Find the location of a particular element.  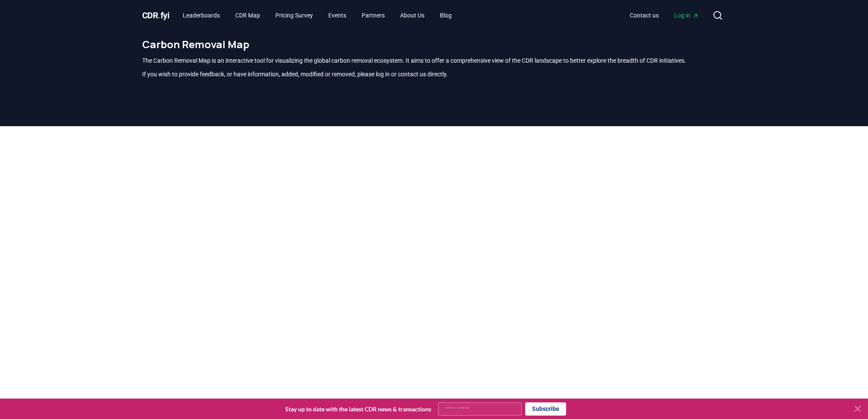

span: Log in is located at coordinates (686, 16).